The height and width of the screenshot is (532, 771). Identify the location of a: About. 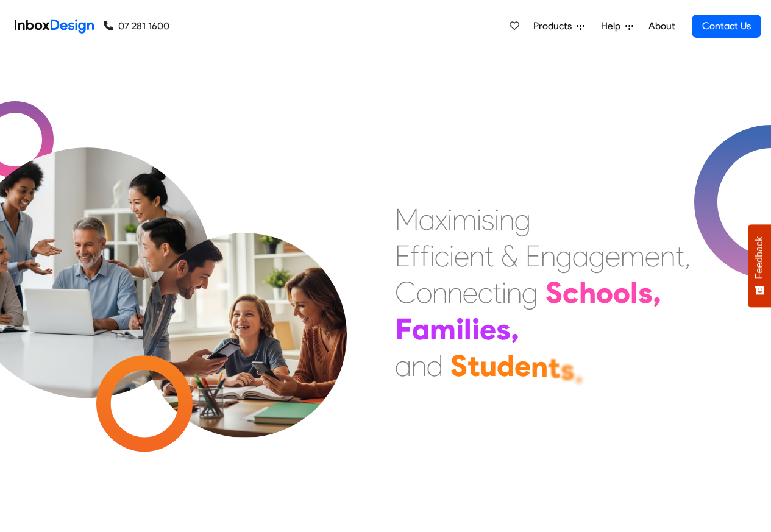
(661, 26).